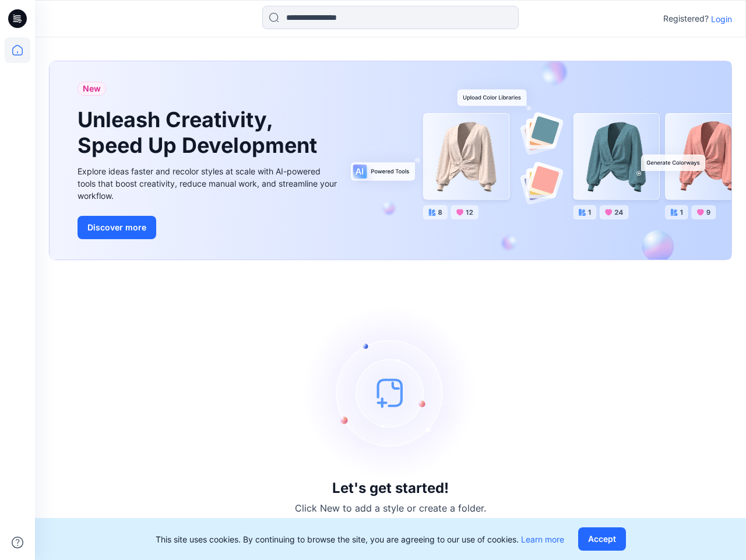  Describe the element at coordinates (209, 227) in the screenshot. I see `a: Discover more` at that location.